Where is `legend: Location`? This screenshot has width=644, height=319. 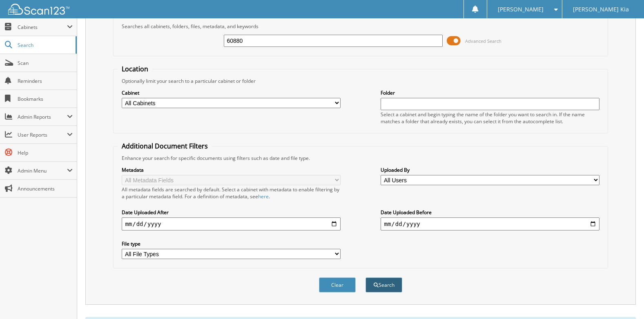 legend: Location is located at coordinates (135, 69).